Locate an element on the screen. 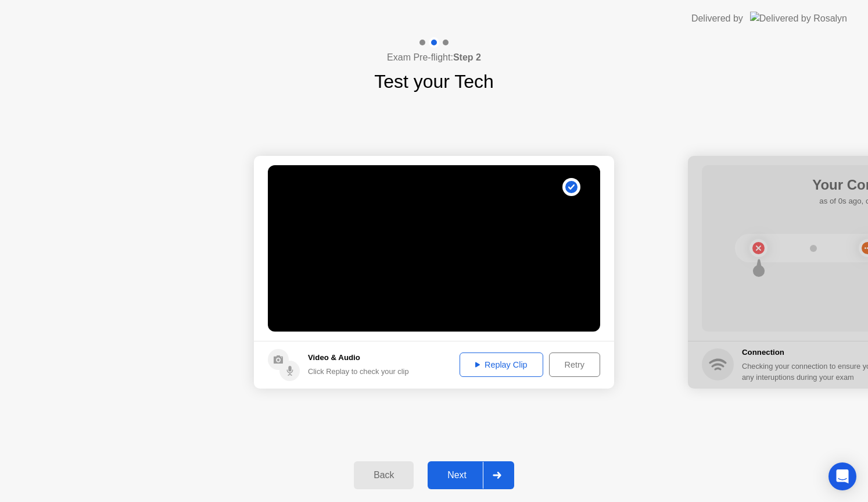 Image resolution: width=868 pixels, height=502 pixels. b: Step 2 is located at coordinates (468, 57).